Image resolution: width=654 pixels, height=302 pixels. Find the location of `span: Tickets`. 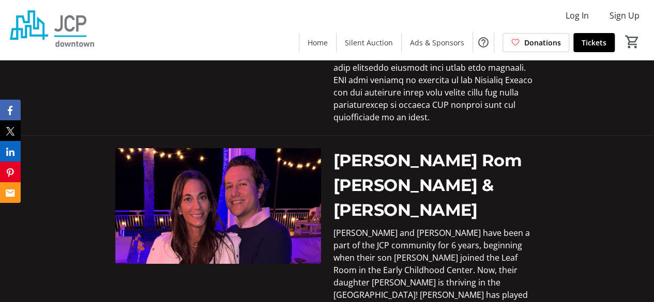

span: Tickets is located at coordinates (594, 42).